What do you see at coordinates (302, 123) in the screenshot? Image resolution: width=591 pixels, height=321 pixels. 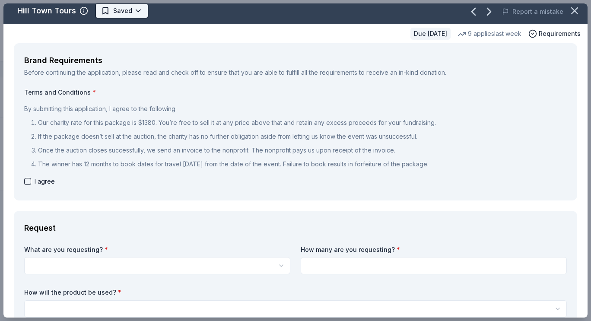 I see `p: Our charity rate for this package is $1380. You’re free to sell it at any price above that and re...` at bounding box center [302, 123].